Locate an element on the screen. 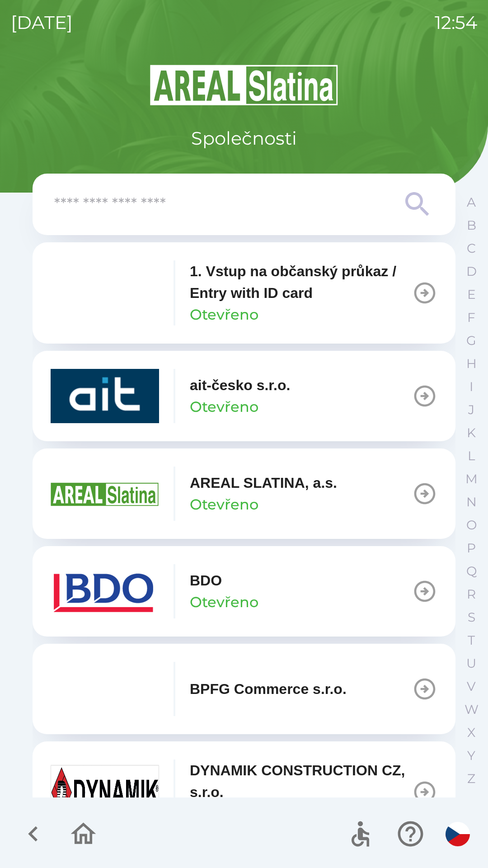 The image size is (488, 868). button: F is located at coordinates (472, 317).